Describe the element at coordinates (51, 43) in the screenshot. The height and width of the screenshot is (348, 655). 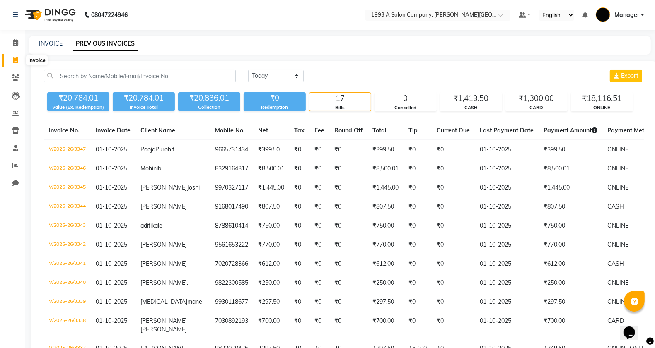
I see `a: INVOICE` at that location.